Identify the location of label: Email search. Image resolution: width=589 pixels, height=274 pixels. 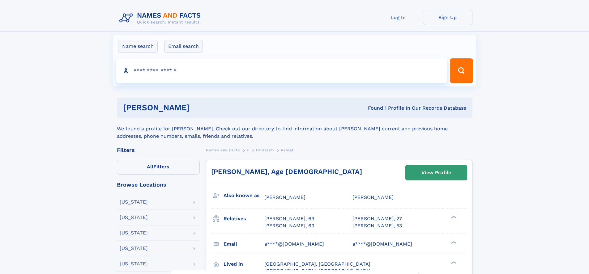
(183, 46).